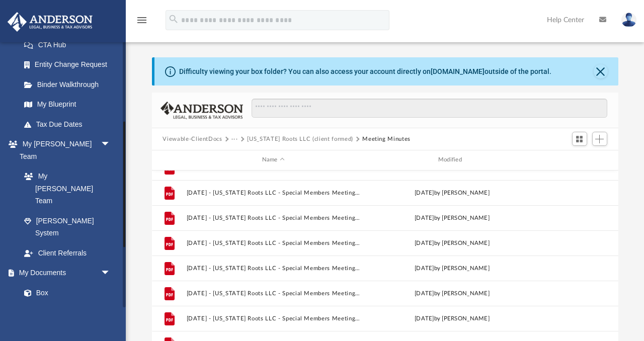 The width and height of the screenshot is (644, 341). Describe the element at coordinates (600, 139) in the screenshot. I see `button: Add` at that location.